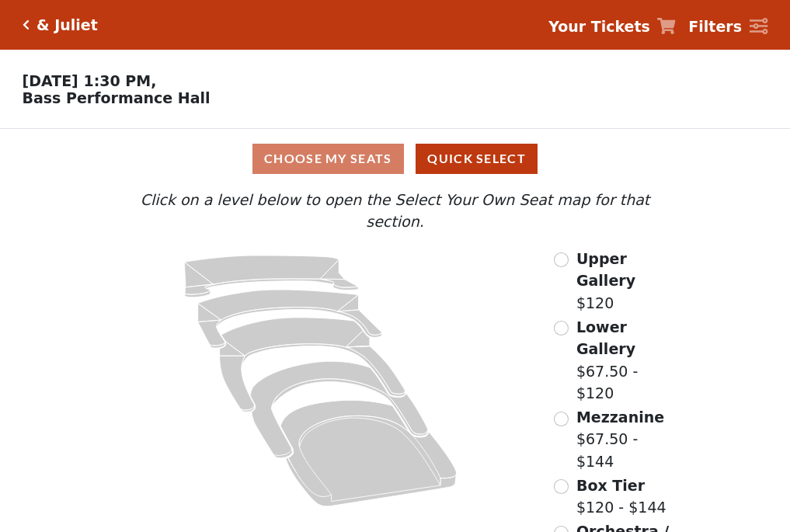  What do you see at coordinates (369, 453) in the screenshot?
I see `path: Orchestra / Parterre Circle - Seats Available: 34` at bounding box center [369, 453].